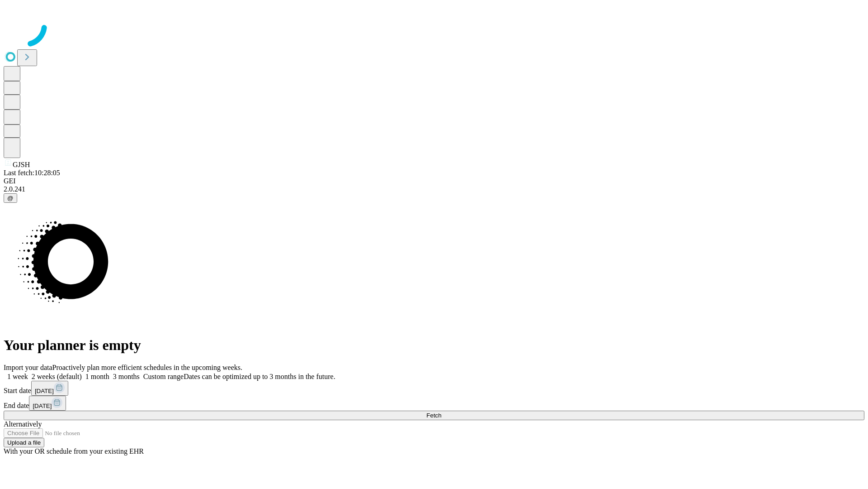  Describe the element at coordinates (97, 376) in the screenshot. I see `span: 1 month` at that location.